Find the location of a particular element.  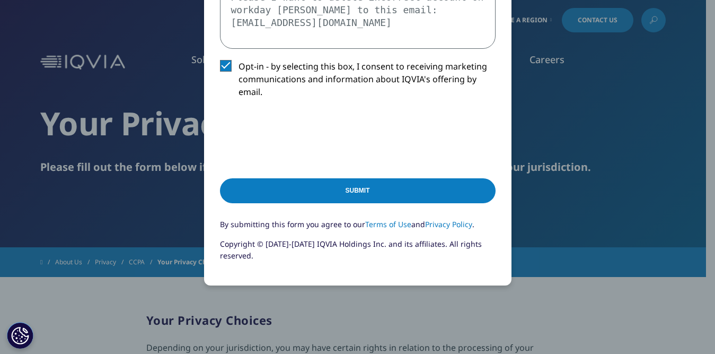

button: Cookies Settings is located at coordinates (20, 335).